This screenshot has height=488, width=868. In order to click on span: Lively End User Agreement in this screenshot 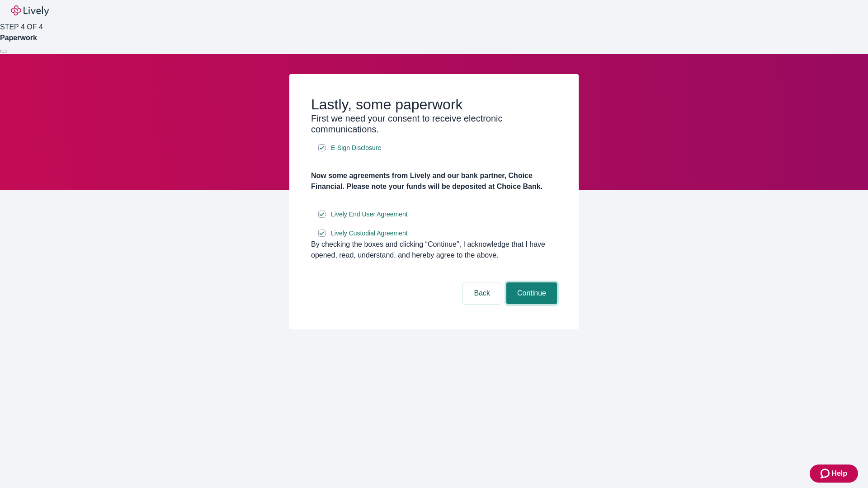, I will do `click(369, 214)`.